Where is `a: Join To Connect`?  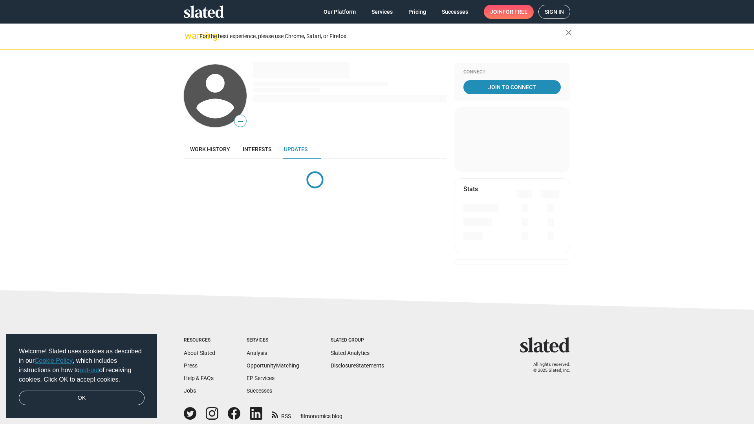
a: Join To Connect is located at coordinates (512, 87).